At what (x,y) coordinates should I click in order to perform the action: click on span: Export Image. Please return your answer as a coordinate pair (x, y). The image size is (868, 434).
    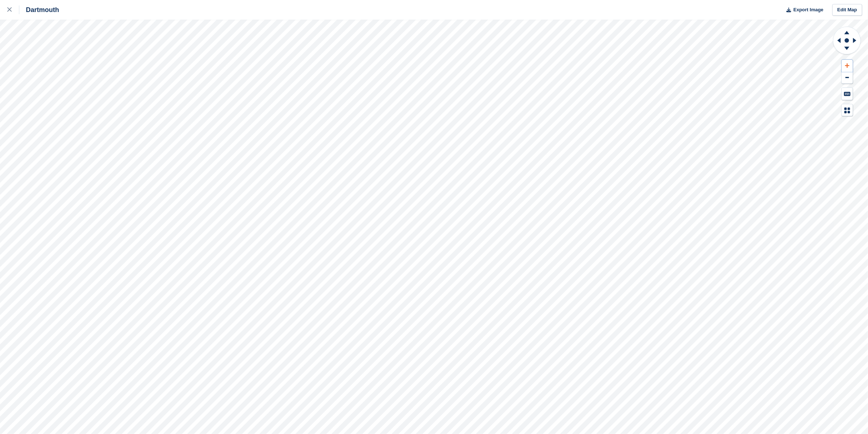
    Looking at the image, I should click on (808, 10).